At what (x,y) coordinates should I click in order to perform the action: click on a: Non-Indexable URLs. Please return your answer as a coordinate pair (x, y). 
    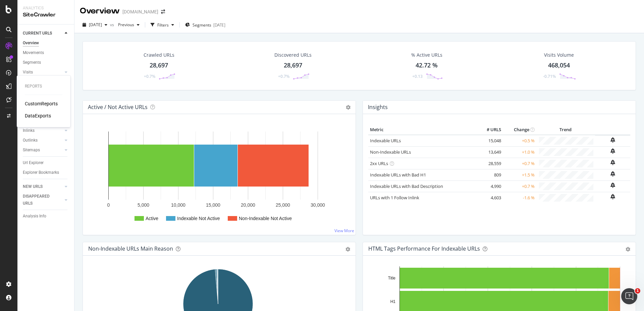
    Looking at the image, I should click on (390, 152).